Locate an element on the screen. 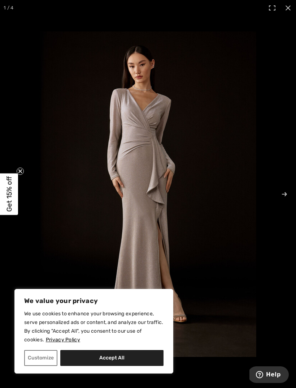  p: We value your privacy is located at coordinates (94, 301).